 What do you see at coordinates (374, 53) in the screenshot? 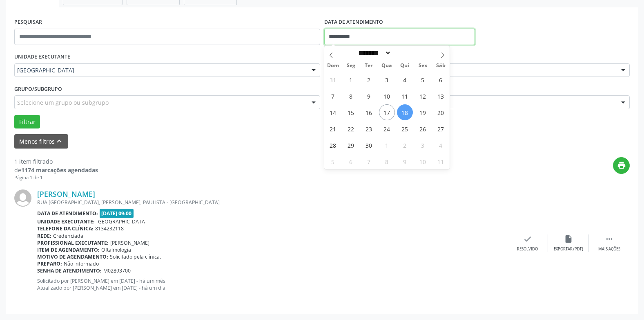
I see `select: Month` at bounding box center [374, 53].